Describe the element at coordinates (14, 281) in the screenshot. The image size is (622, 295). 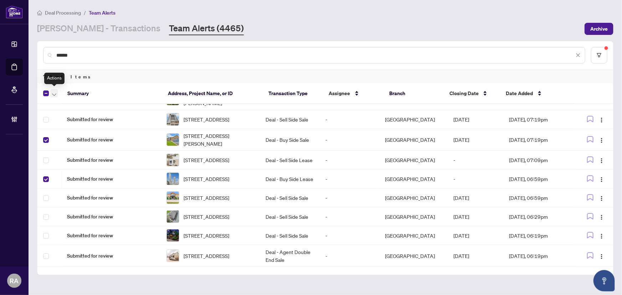
I see `span: RA` at that location.